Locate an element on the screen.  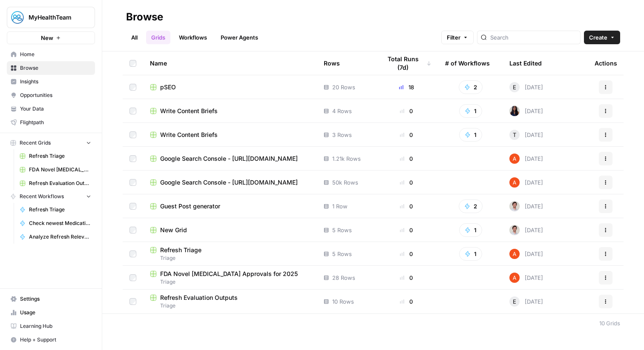
span: 1 Row is located at coordinates (340, 206).